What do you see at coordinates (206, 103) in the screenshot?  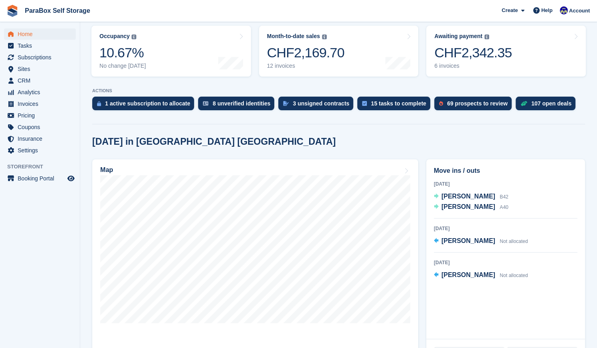 I see `img: verify_identity-adf6edd0f0f0b5bbfe63781bf79b02c33cf7c696d77639b501bdc392416b5a36.svg` at bounding box center [206, 103].